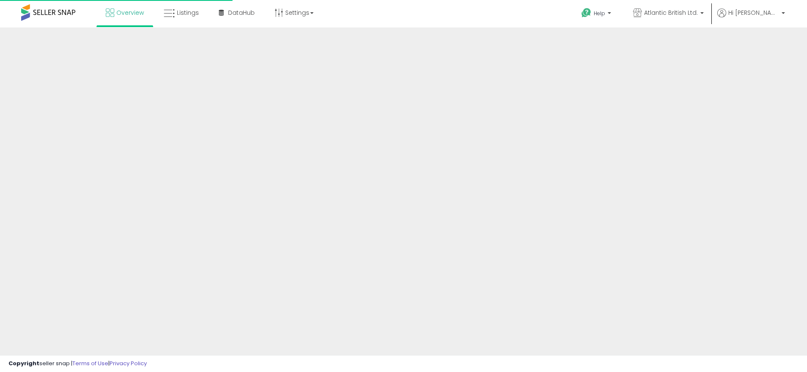 This screenshot has height=372, width=807. I want to click on a: Privacy Policy, so click(128, 364).